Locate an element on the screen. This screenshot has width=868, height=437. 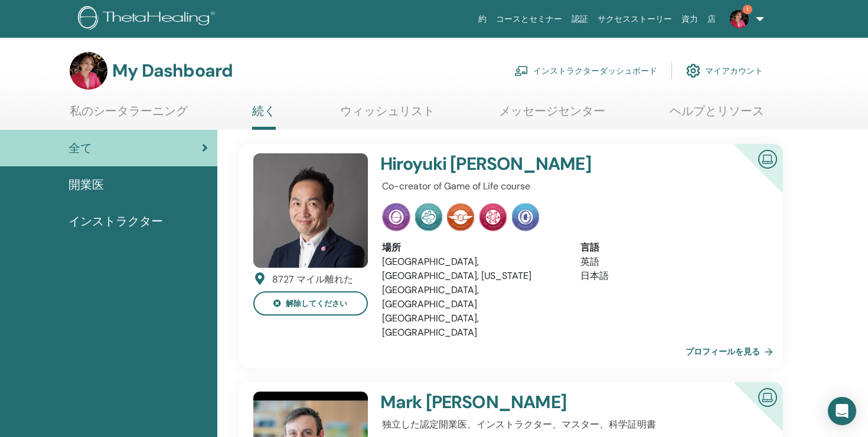
p: 独立した認定開業医、インストラクター、マスター、科学証明書 is located at coordinates (571, 424).